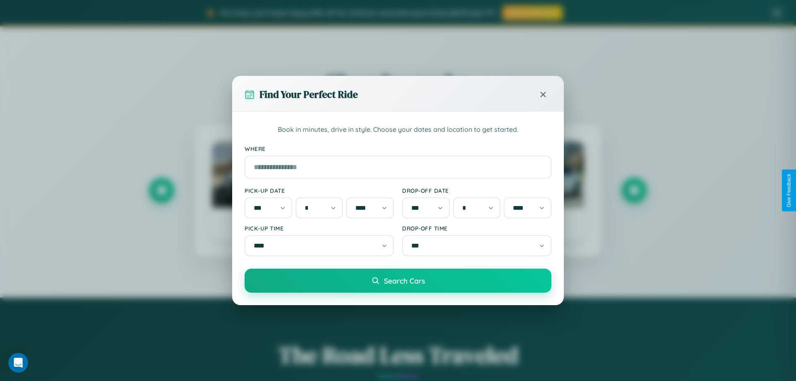 This screenshot has width=796, height=381. What do you see at coordinates (477, 228) in the screenshot?
I see `label: Drop-off Time` at bounding box center [477, 228].